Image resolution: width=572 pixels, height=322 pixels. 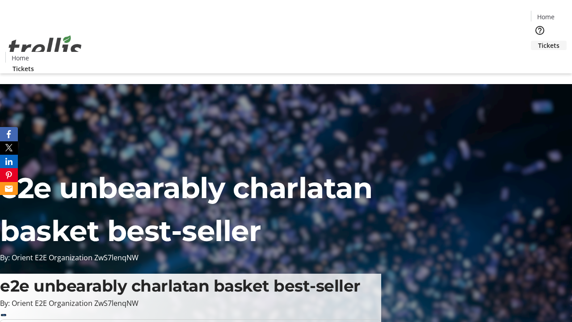 I want to click on button: Help, so click(x=540, y=30).